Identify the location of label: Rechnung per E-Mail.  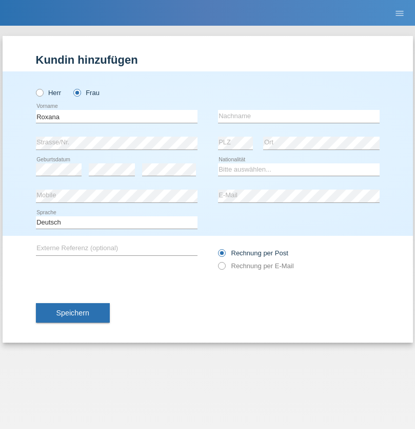
(256, 265).